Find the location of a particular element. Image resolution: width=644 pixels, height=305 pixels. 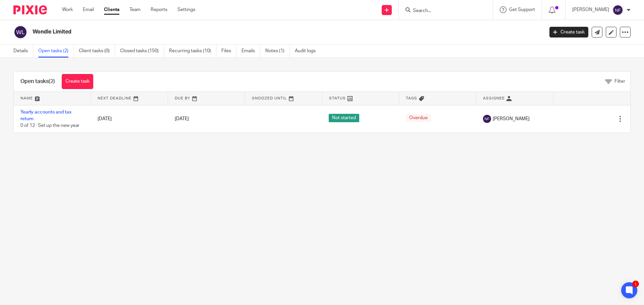

h2: Wondle Limited is located at coordinates (235, 32).